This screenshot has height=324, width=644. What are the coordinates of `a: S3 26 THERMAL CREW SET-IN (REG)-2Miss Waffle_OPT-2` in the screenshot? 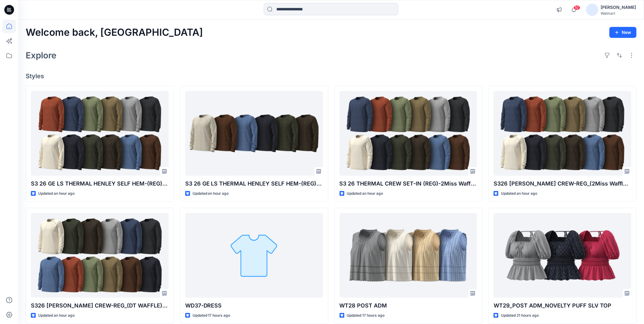 It's located at (408, 133).